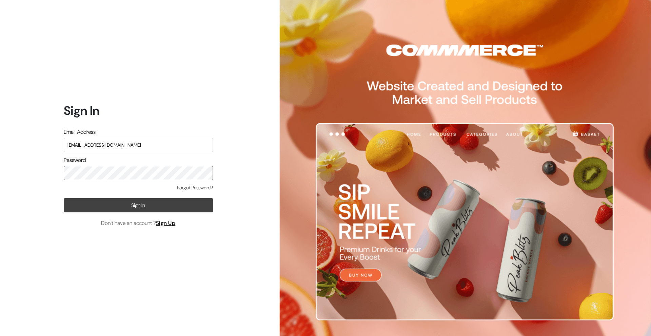 Image resolution: width=651 pixels, height=336 pixels. I want to click on label: Password, so click(75, 160).